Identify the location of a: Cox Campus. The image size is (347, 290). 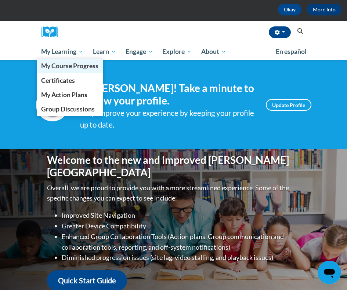
(52, 32).